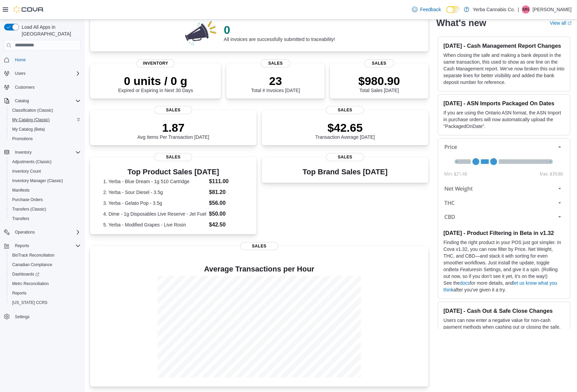  I want to click on button: Canadian Compliance, so click(45, 265).